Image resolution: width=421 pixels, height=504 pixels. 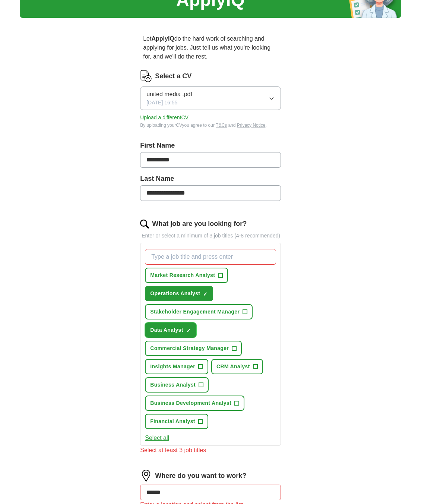 What do you see at coordinates (199, 312) in the screenshot?
I see `button: Stakeholder Engagement Manager` at bounding box center [199, 312].